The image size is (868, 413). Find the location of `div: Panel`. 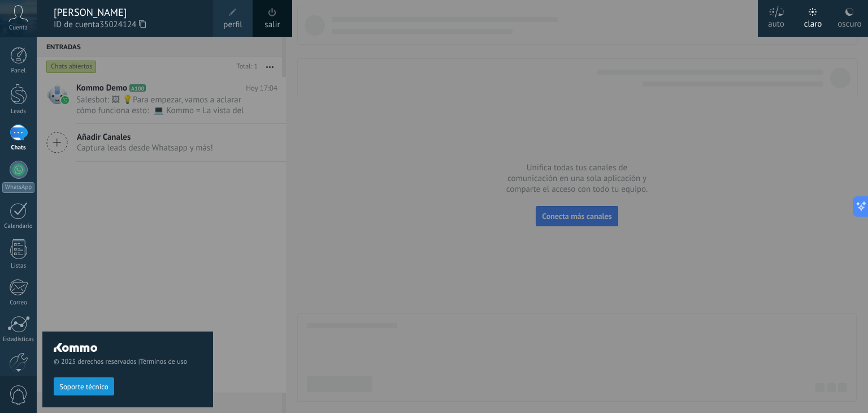

div: Panel is located at coordinates (18, 71).